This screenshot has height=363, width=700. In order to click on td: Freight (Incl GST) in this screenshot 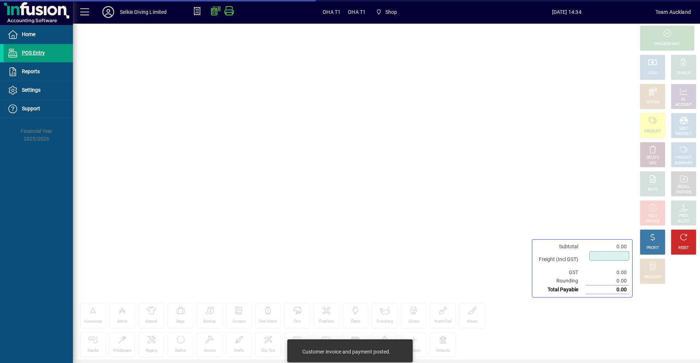, I will do `click(560, 260)`.